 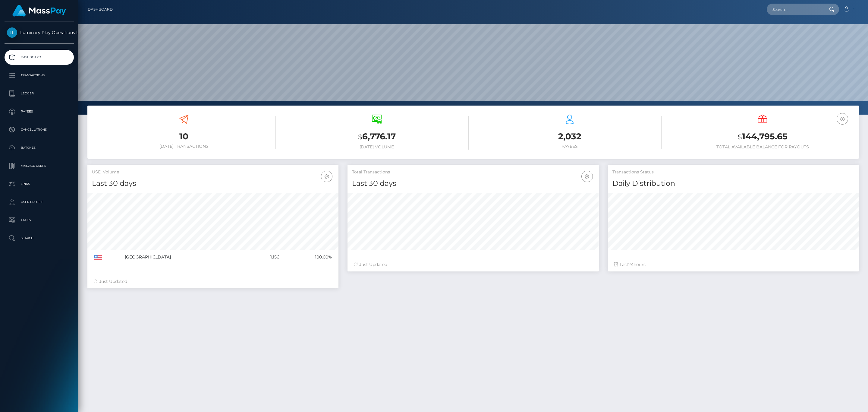 What do you see at coordinates (39, 202) in the screenshot?
I see `p: User Profile` at bounding box center [39, 202].